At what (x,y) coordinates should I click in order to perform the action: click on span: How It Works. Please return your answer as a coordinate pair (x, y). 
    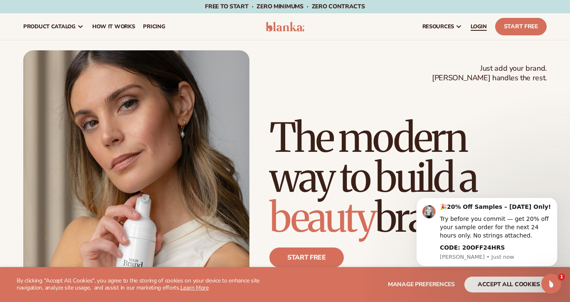
    Looking at the image, I should click on (114, 27).